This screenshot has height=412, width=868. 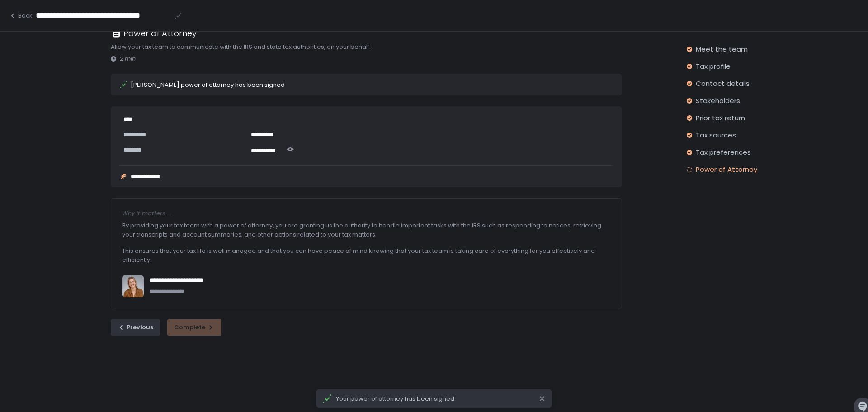 I want to click on div: Previous, so click(x=136, y=327).